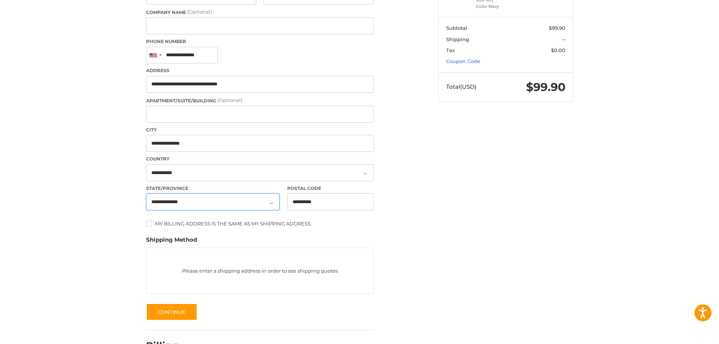 This screenshot has width=719, height=344. What do you see at coordinates (558, 50) in the screenshot?
I see `span: $0.00` at bounding box center [558, 50].